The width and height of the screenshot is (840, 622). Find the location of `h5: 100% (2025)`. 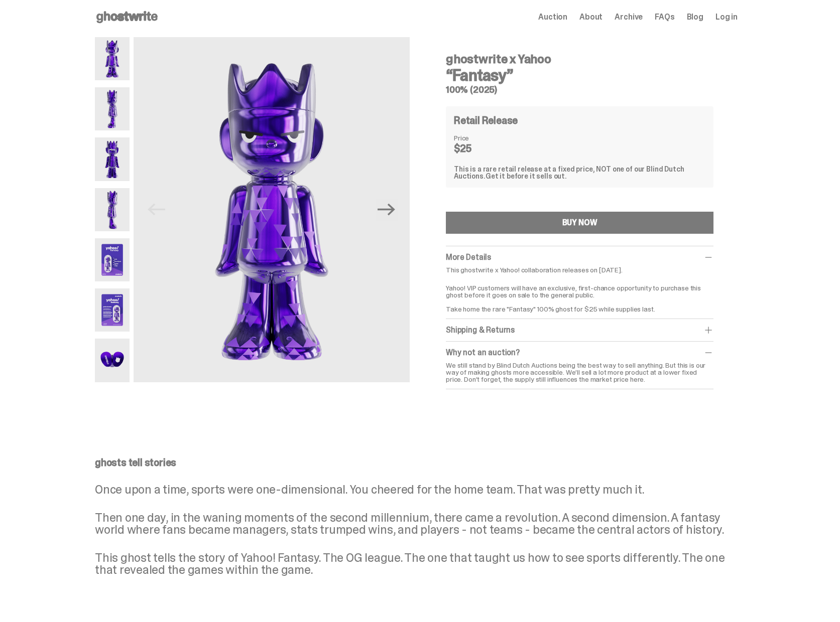

h5: 100% (2025) is located at coordinates (579, 90).